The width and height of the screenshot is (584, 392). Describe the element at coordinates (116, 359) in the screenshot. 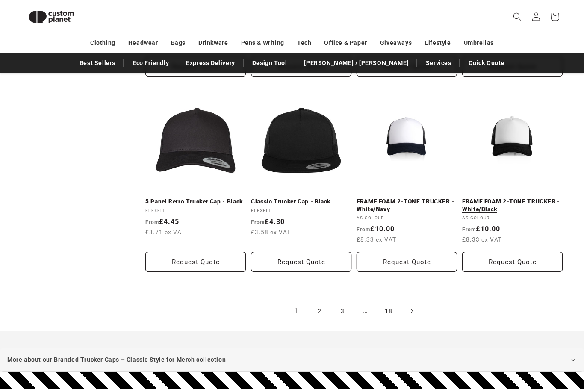

I see `span: More about our Branded Trucker Caps – Classic Style for Merch collection` at that location.